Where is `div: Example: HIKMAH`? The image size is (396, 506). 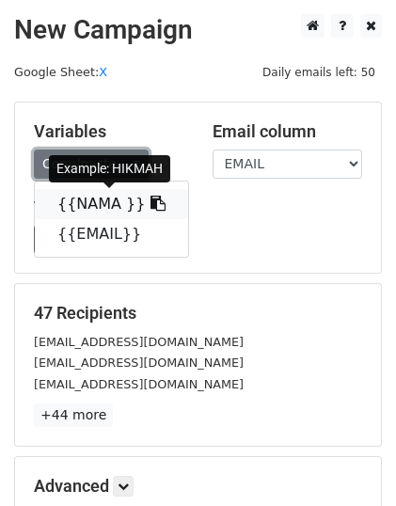 div: Example: HIKMAH is located at coordinates (109, 168).